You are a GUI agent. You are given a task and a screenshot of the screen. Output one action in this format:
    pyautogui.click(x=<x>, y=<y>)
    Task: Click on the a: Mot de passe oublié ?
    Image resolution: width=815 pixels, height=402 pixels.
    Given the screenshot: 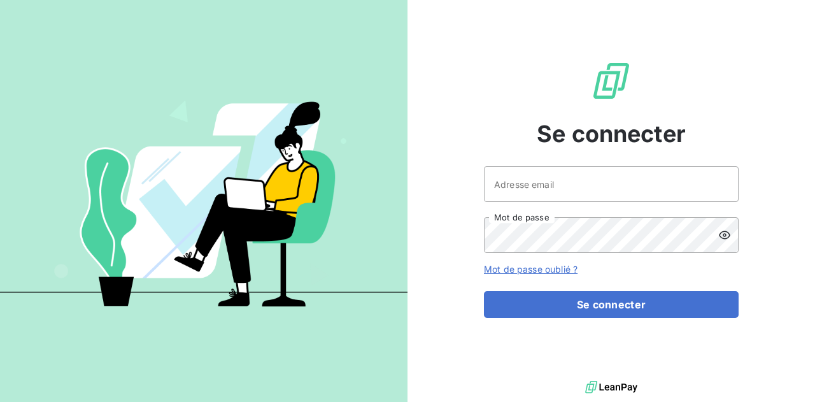 What is the action you would take?
    pyautogui.click(x=530, y=269)
    